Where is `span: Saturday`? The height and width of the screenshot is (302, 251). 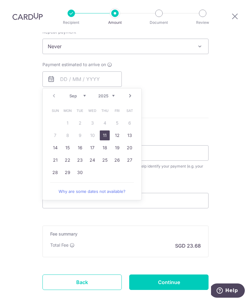
span: Saturday is located at coordinates (129, 111).